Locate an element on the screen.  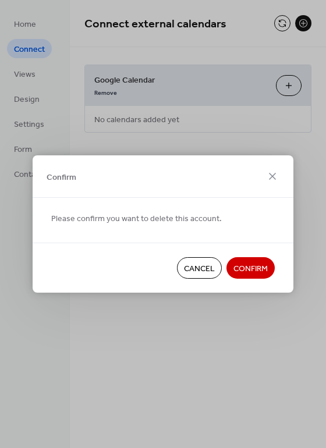
span: Please confirm you want to delete this account. is located at coordinates (136, 219).